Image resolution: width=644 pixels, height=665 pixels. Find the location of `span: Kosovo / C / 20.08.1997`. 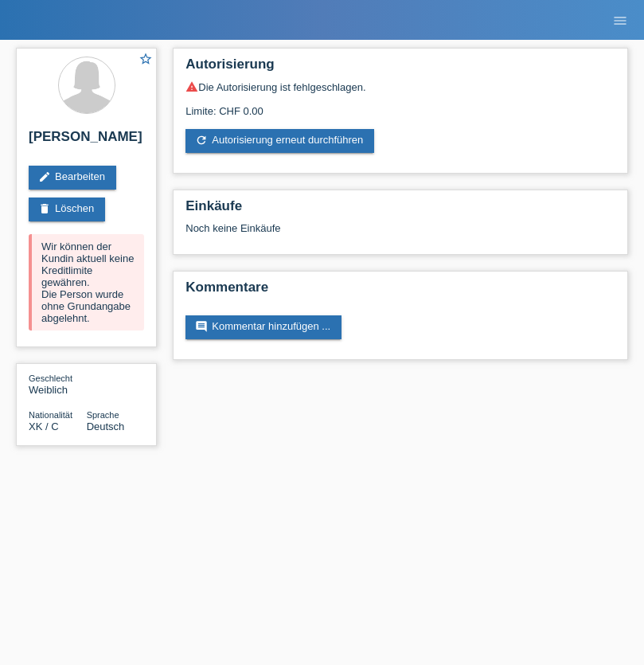

span: Kosovo / C / 20.08.1997 is located at coordinates (44, 426).